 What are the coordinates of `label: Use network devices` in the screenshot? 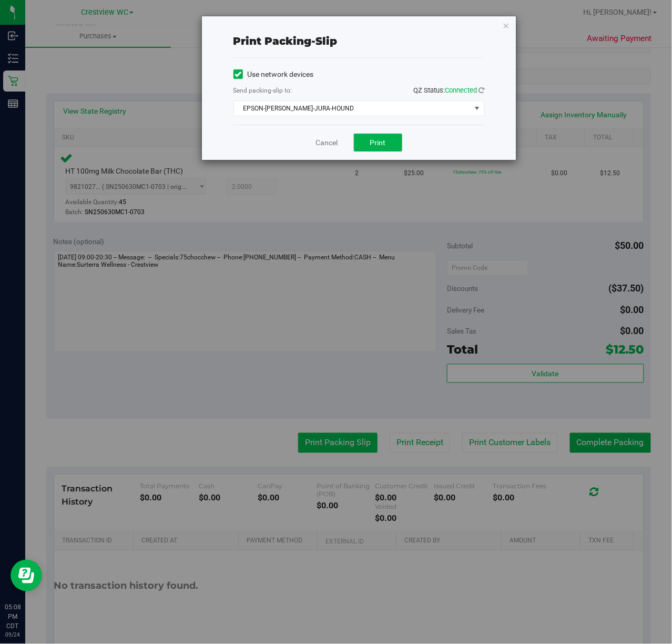 It's located at (273, 74).